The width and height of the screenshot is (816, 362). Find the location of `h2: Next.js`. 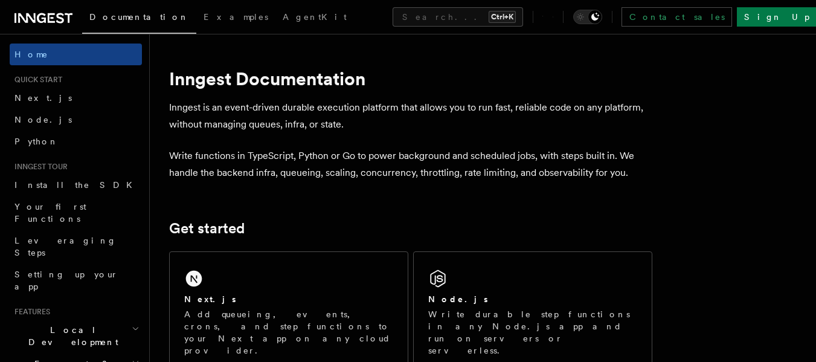

h2: Next.js is located at coordinates (210, 299).